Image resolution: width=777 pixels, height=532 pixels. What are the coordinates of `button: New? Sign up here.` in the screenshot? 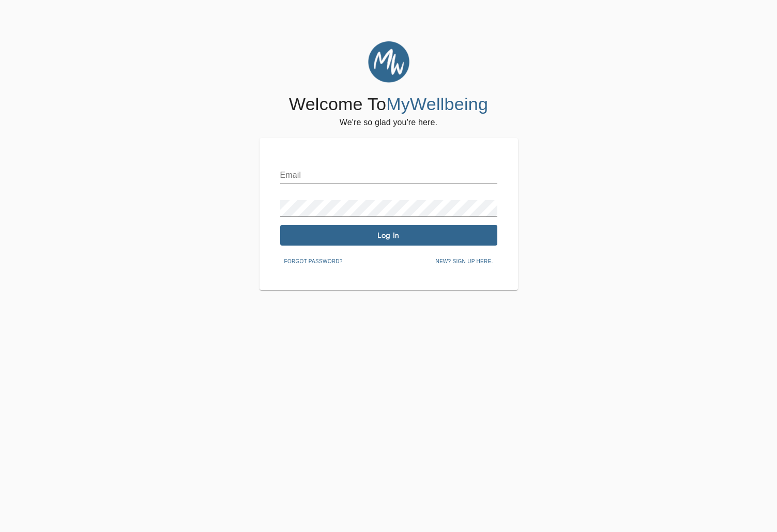 It's located at (464, 262).